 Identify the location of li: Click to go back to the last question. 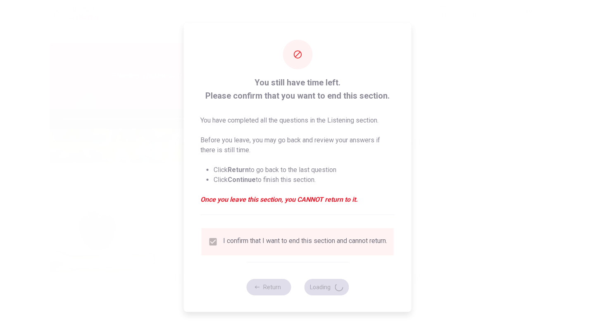
(304, 170).